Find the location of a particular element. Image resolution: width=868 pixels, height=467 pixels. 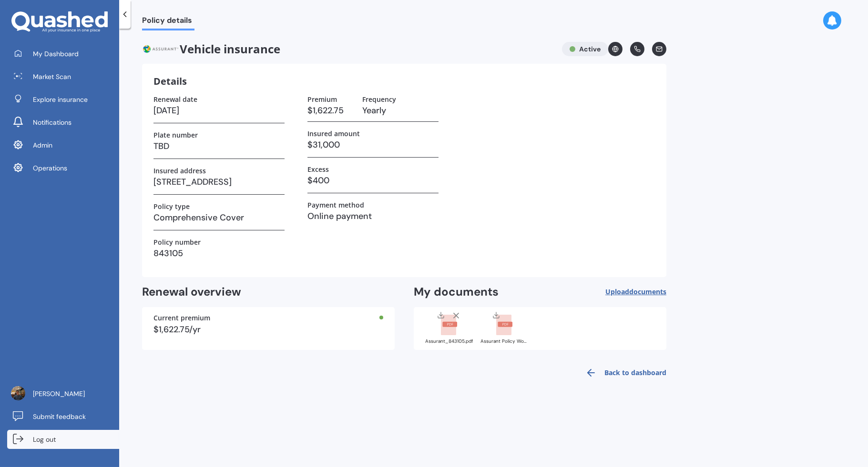

h3: Yearly is located at coordinates (401, 110).